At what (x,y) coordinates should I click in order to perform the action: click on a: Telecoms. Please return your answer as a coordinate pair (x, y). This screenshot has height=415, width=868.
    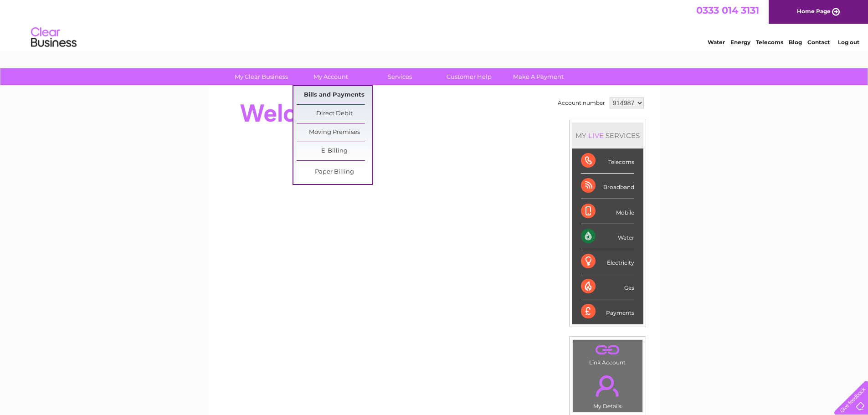
    Looking at the image, I should click on (770, 42).